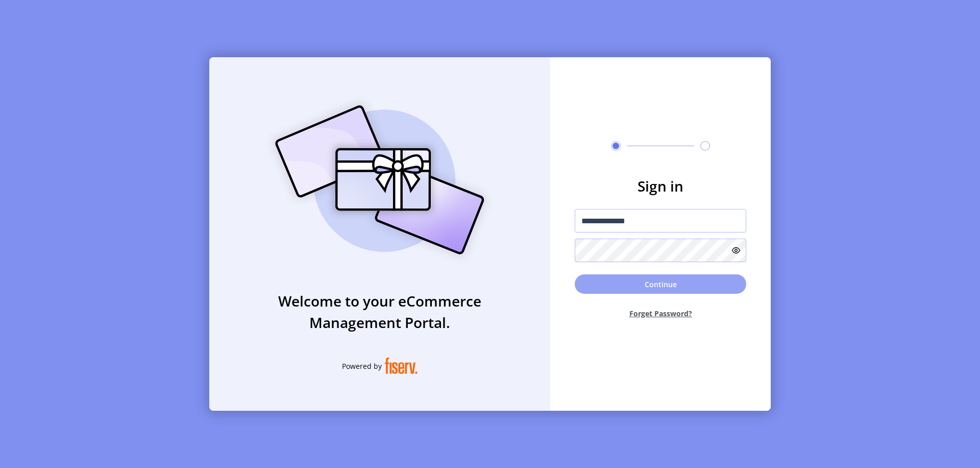 The height and width of the screenshot is (468, 980). I want to click on h3: Welcome to your eCommerce Management Portal., so click(379, 311).